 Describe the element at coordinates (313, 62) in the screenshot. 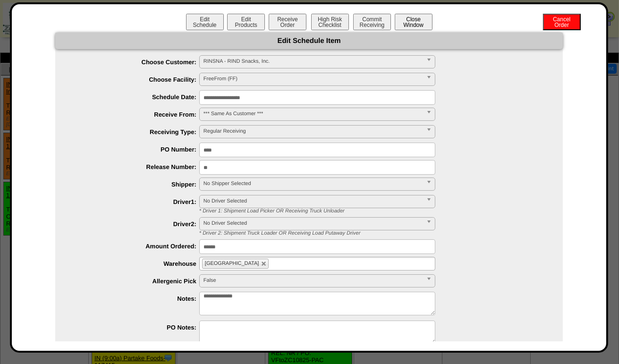

I see `span: RINSNA - RIND Snacks, Inc.` at that location.